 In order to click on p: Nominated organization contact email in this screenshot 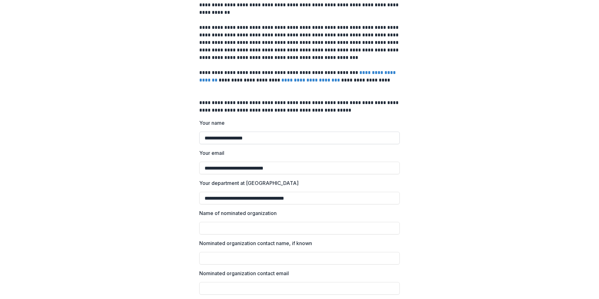, I will do `click(244, 273)`.